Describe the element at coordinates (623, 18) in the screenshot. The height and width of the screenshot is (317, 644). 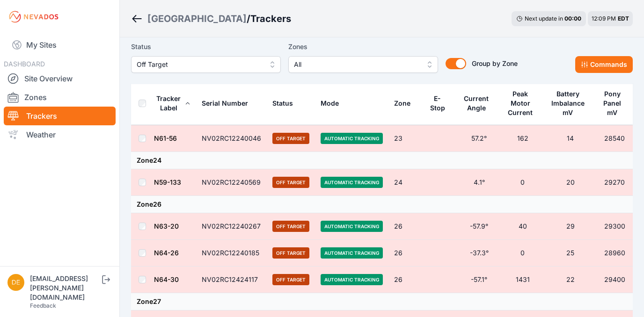
I see `span: EDT` at that location.